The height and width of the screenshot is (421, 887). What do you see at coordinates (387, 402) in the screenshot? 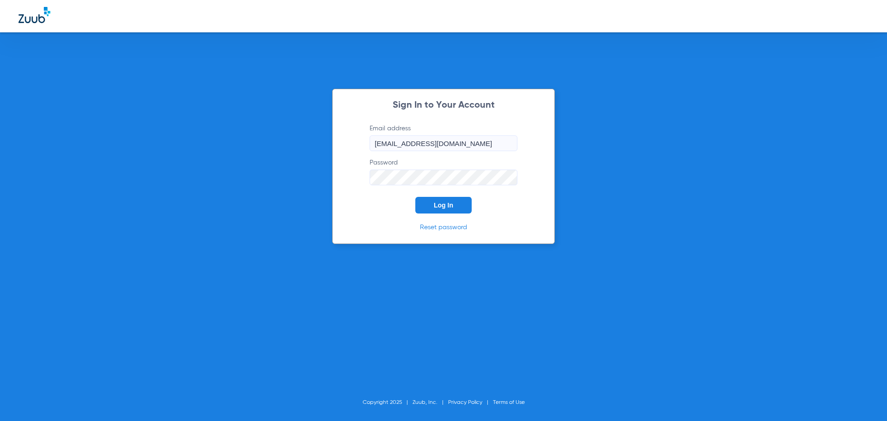
I see `li: Copyright 2025` at bounding box center [387, 402].